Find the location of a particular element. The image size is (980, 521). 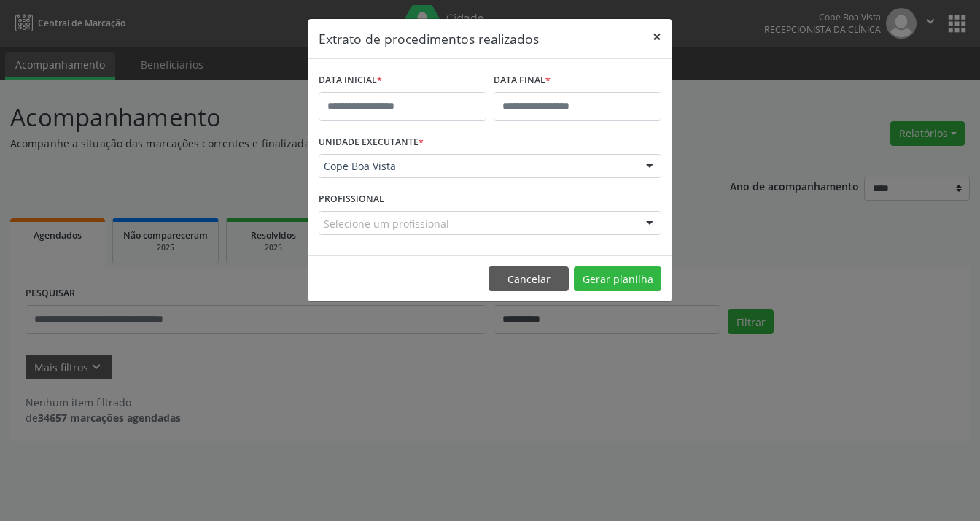

label: DATA FINAL is located at coordinates (522, 80).